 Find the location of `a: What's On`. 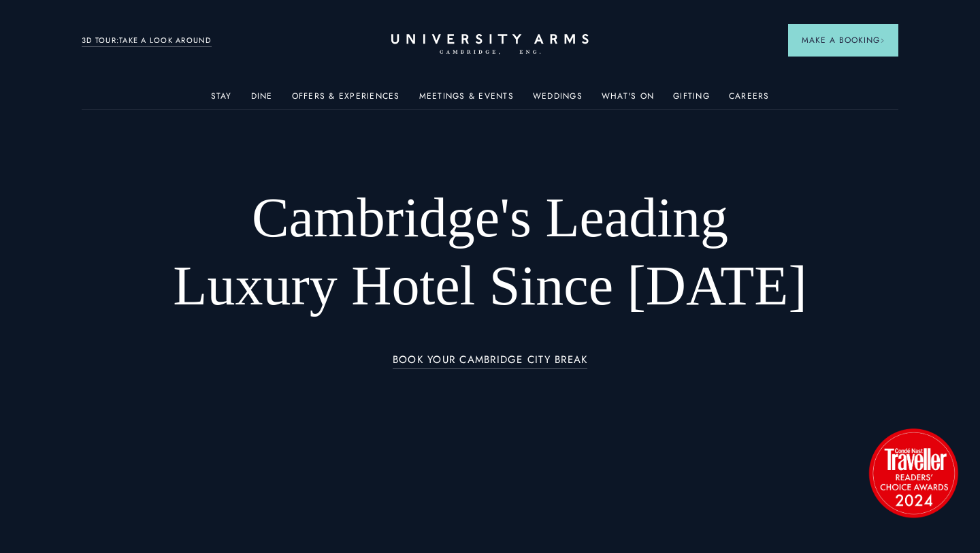

a: What's On is located at coordinates (627, 100).